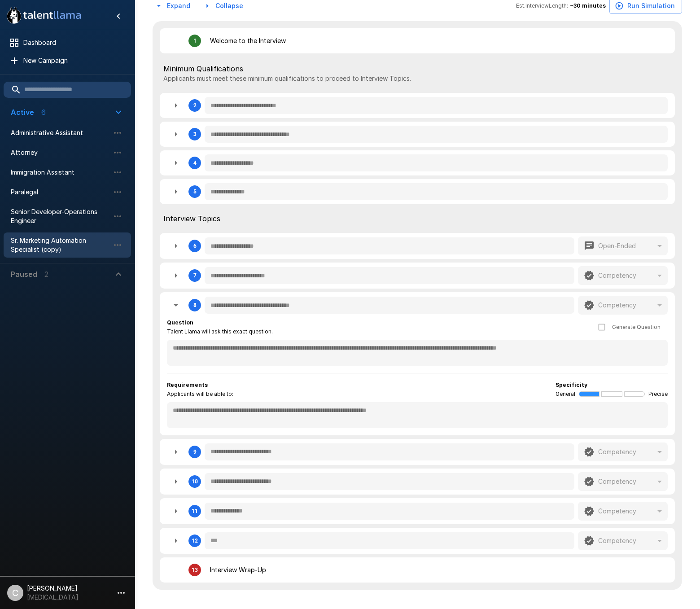  I want to click on p: Welcome to the Interview, so click(248, 41).